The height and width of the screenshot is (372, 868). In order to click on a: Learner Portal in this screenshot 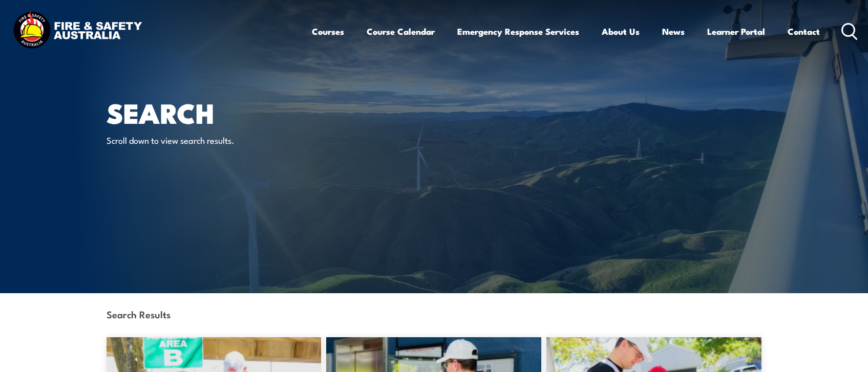, I will do `click(736, 31)`.